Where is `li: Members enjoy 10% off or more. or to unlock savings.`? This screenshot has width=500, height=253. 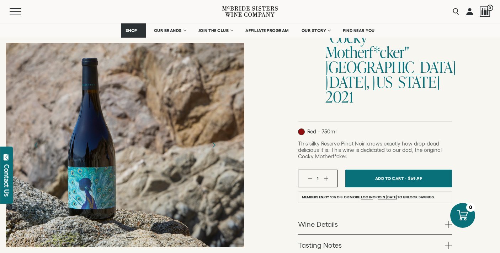 li: Members enjoy 10% off or more. or to unlock savings. is located at coordinates (375, 197).